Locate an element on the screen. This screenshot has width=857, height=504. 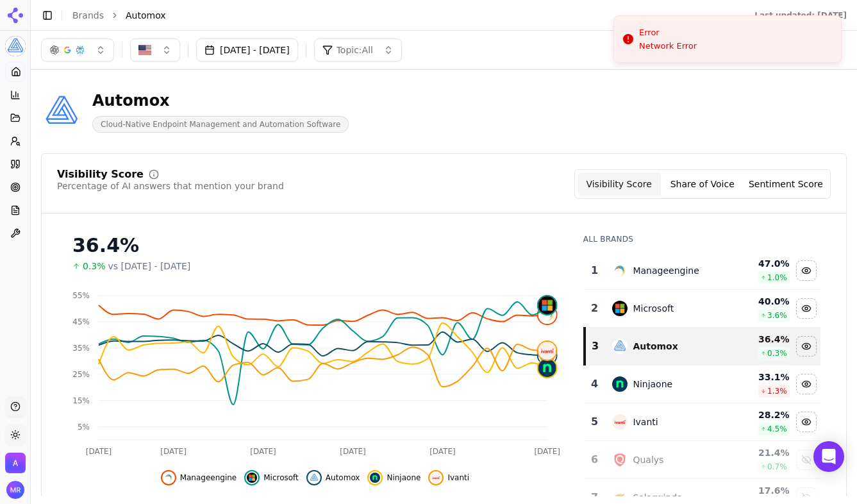
button: Visibility Score is located at coordinates (619, 184).